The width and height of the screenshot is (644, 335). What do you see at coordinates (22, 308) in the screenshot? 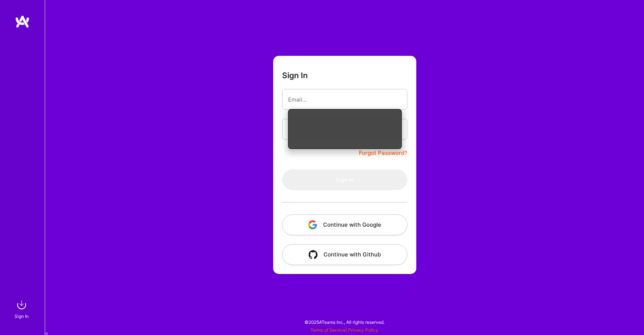
I see `a: sign inSign In` at bounding box center [22, 308].